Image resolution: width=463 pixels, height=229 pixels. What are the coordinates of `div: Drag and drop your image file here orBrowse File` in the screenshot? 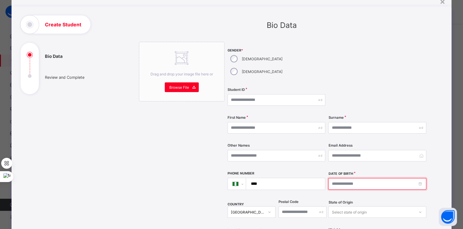 It's located at (182, 72).